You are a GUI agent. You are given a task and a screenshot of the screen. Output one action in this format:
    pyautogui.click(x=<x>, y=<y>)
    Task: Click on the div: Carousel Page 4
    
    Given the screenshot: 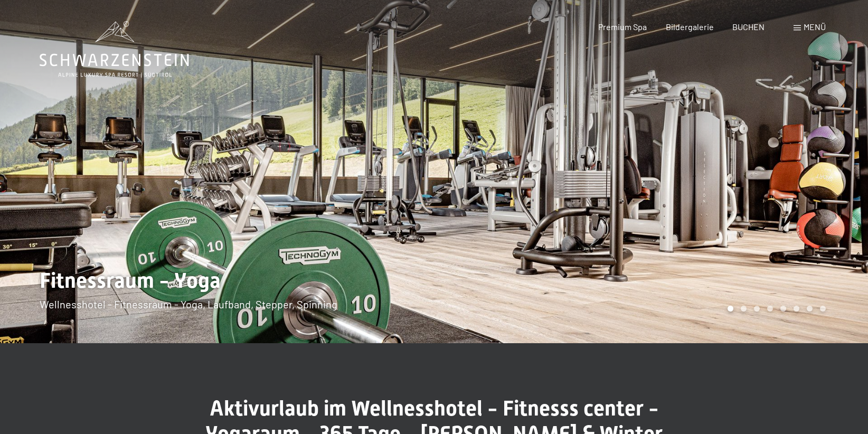 What is the action you would take?
    pyautogui.click(x=770, y=308)
    